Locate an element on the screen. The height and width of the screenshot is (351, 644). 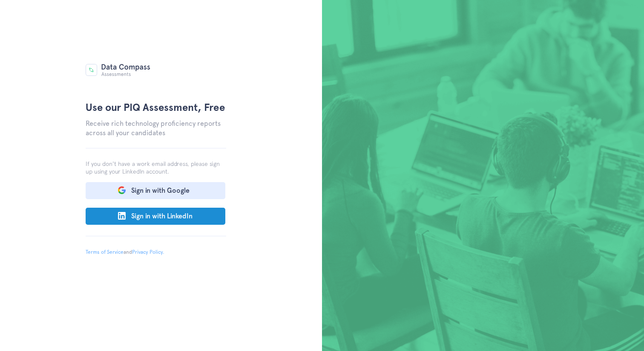
a: Privacy Policy. is located at coordinates (148, 252).